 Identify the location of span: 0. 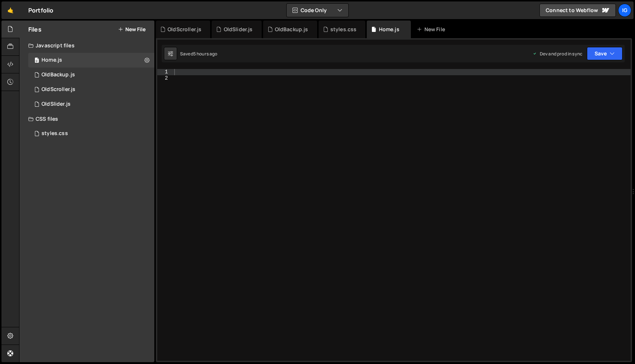
(37, 61).